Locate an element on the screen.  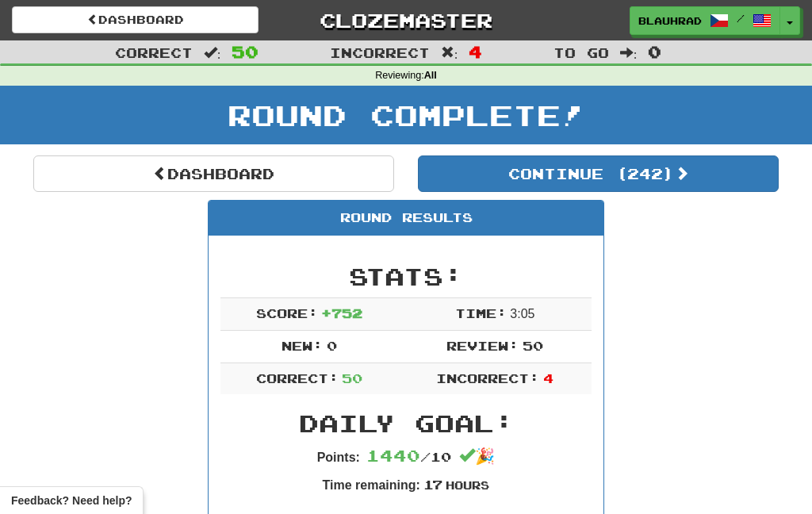
span: Time: is located at coordinates (481, 312).